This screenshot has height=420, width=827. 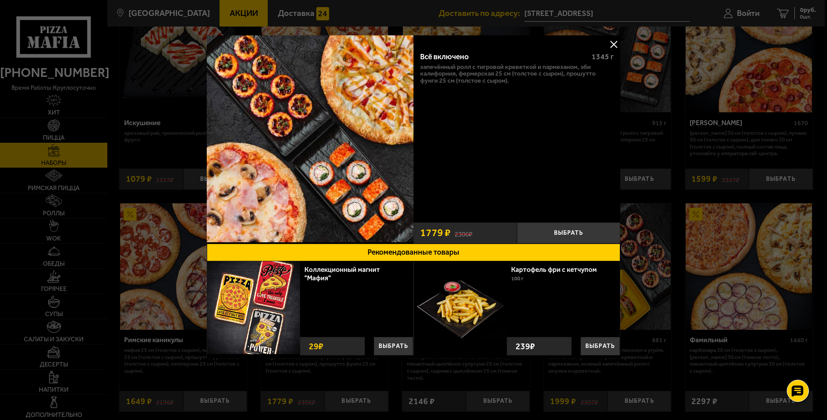 I want to click on div: Всё включено, so click(x=502, y=57).